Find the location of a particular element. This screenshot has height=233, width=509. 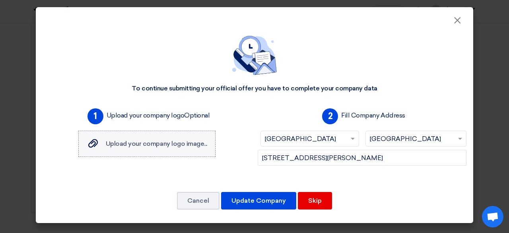

label: Upload your company logo is located at coordinates (158, 115).